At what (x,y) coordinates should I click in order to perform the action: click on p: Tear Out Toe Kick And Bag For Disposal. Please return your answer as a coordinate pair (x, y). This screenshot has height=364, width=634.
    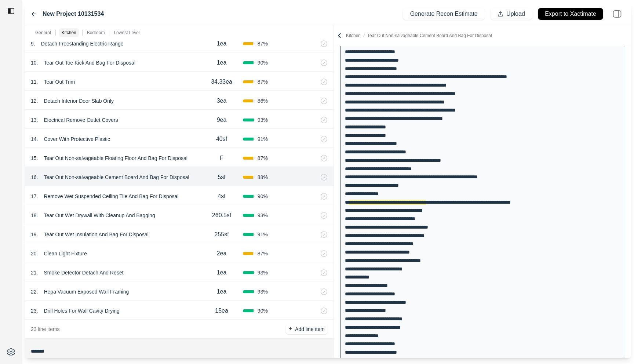
    Looking at the image, I should click on (90, 63).